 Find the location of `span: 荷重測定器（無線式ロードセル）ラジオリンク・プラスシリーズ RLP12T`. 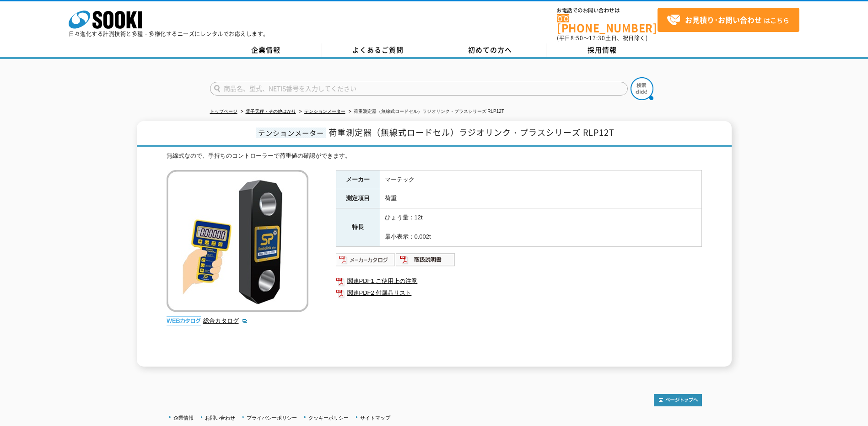

span: 荷重測定器（無線式ロードセル）ラジオリンク・プラスシリーズ RLP12T is located at coordinates (471, 132).